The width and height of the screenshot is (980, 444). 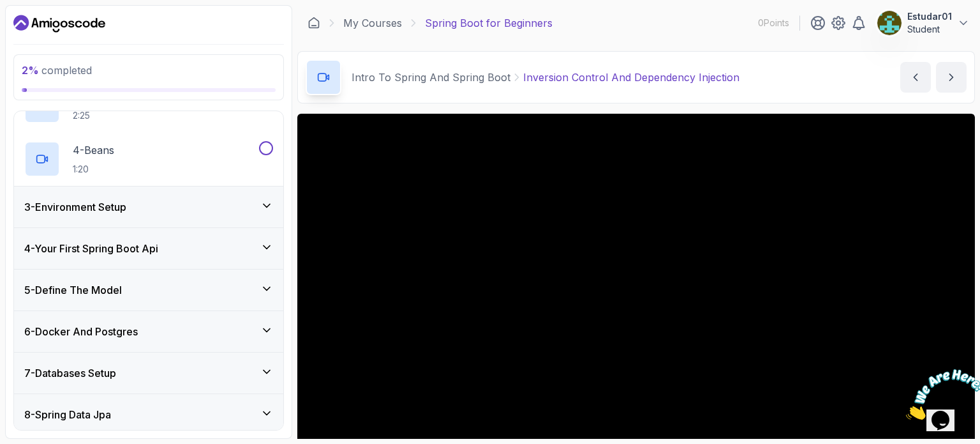 I want to click on p: 0 Points, so click(x=773, y=23).